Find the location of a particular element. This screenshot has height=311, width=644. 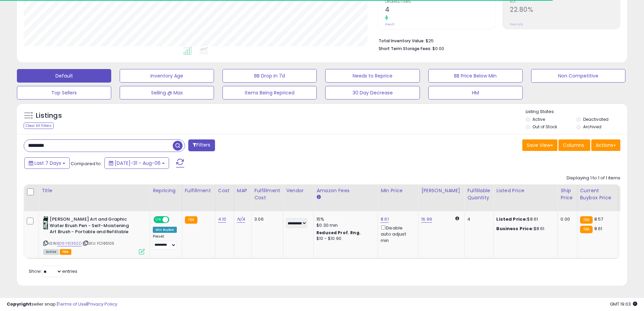

div: Min Price is located at coordinates (398, 191).